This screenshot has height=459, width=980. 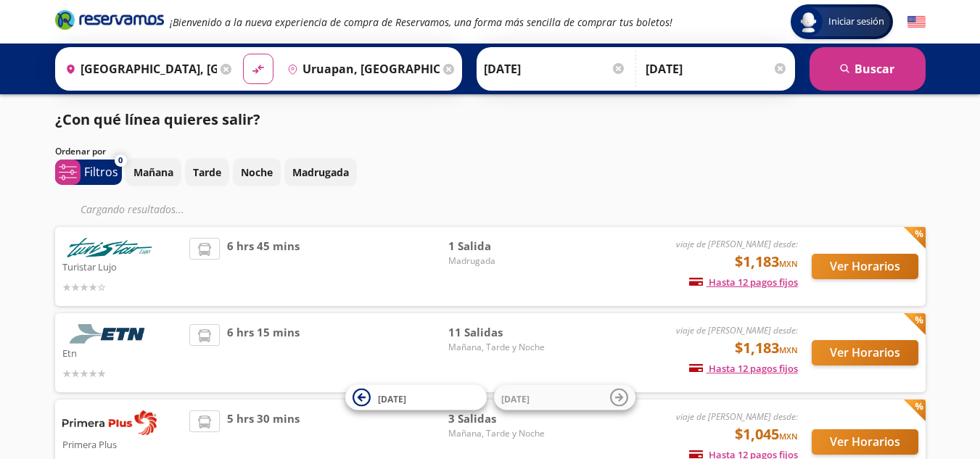 What do you see at coordinates (917, 22) in the screenshot?
I see `button: English` at bounding box center [917, 22].